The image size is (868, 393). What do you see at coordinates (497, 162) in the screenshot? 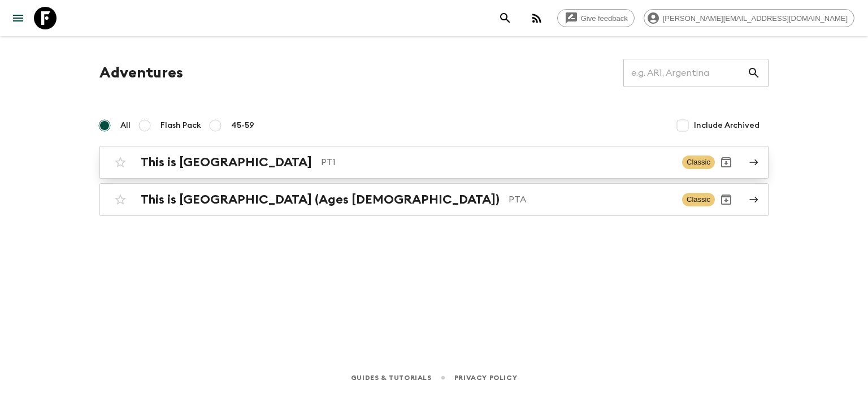
I see `p: PT1` at bounding box center [497, 162].